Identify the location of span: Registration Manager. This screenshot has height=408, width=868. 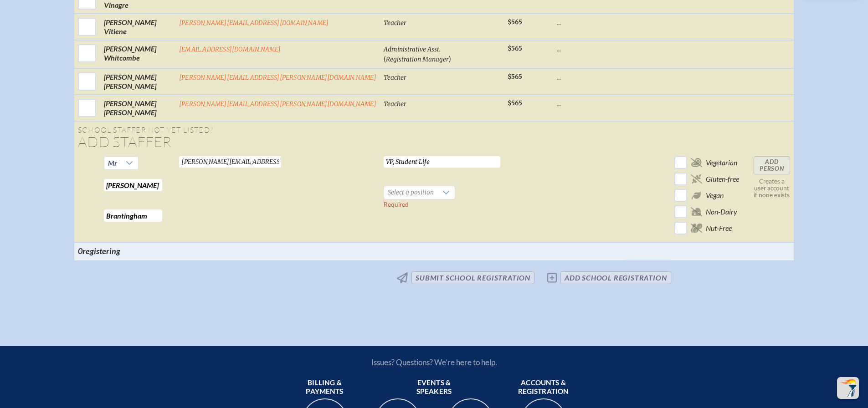
(417, 59).